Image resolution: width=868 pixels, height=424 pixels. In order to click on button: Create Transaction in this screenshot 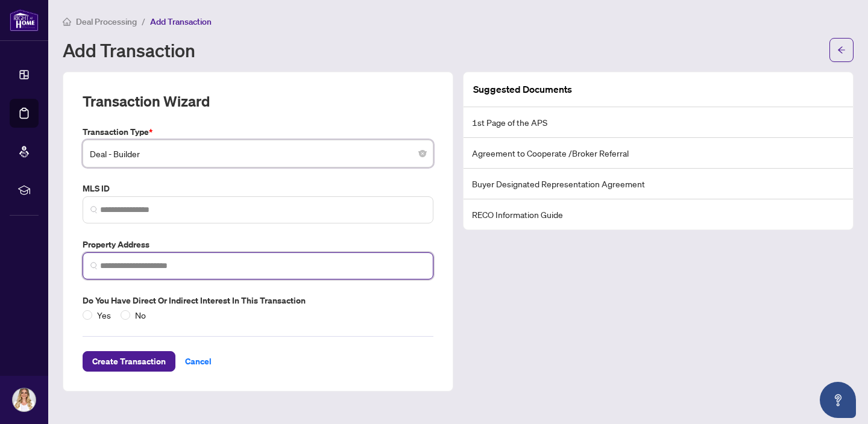, I will do `click(129, 362)`.